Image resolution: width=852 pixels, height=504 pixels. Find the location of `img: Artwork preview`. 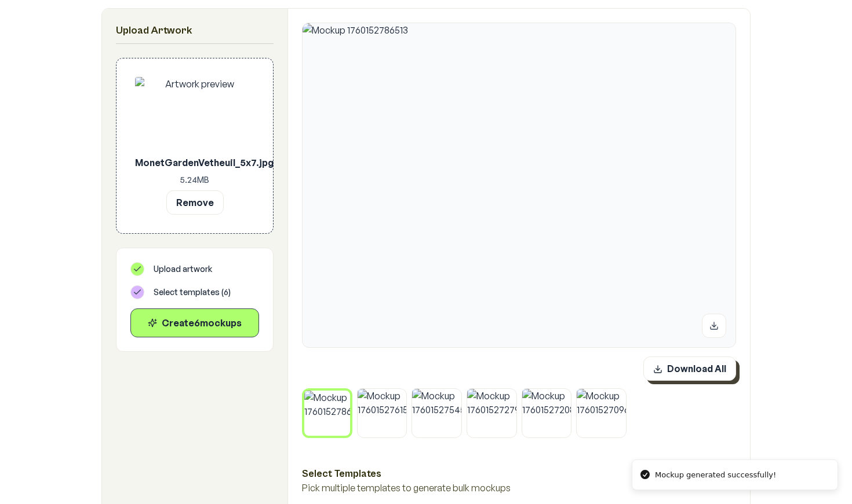

img: Artwork preview is located at coordinates (195, 114).